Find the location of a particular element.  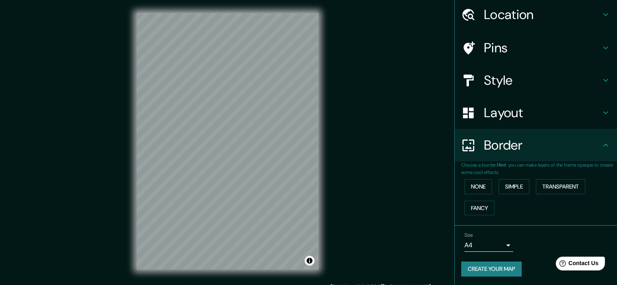

div: Style is located at coordinates (536, 80).